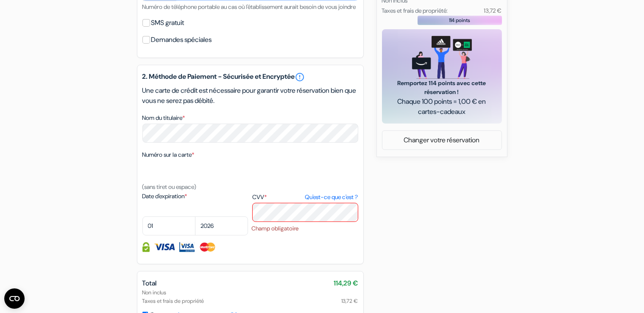 The height and width of the screenshot is (313, 644). Describe the element at coordinates (250, 77) in the screenshot. I see `h5: 2. Méthode de Paiement - Sécurisée et Encryptée` at that location.